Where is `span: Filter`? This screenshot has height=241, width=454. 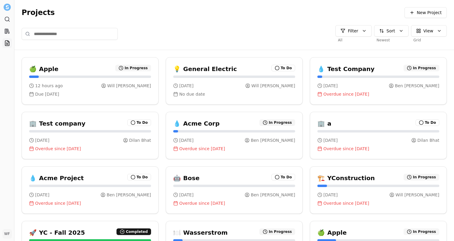
span: Filter is located at coordinates (353, 31).